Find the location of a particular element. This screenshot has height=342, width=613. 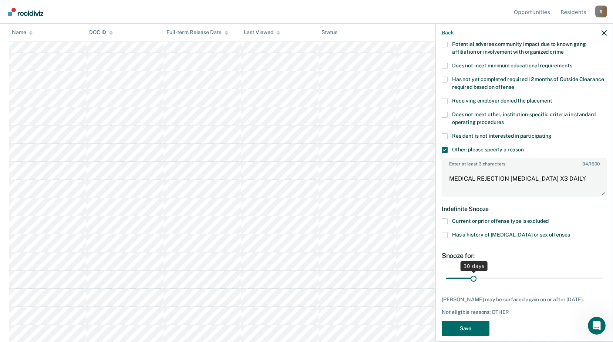

span: Resident is not interested in participating is located at coordinates (502, 136).